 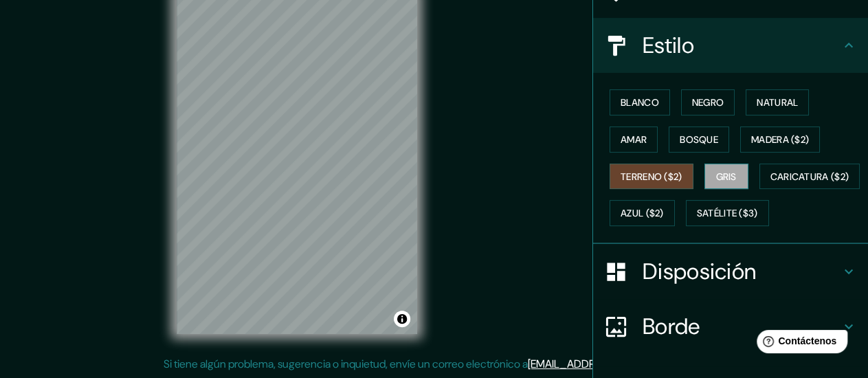 I want to click on font: Gris, so click(x=727, y=177).